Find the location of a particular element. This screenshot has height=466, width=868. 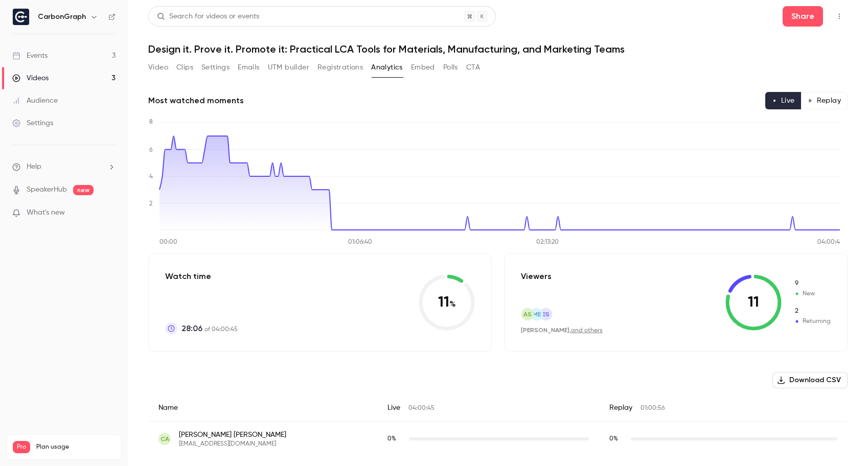

tspan: 8 is located at coordinates (151, 122).